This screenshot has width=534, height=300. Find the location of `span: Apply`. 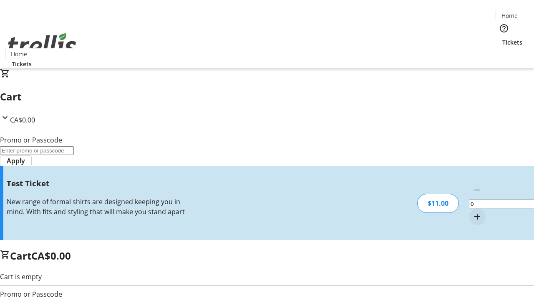

span: Apply is located at coordinates (16, 161).